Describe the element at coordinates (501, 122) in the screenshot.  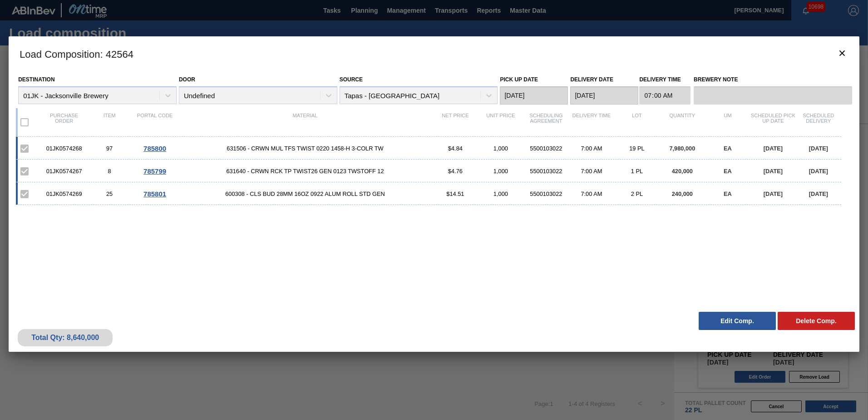
I see `div: Unit Price` at that location.